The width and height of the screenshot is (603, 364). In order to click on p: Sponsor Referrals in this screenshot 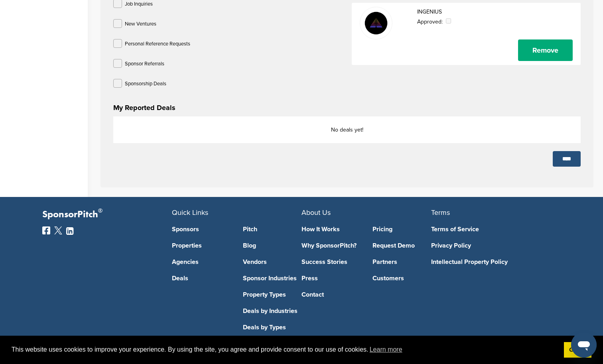, I will do `click(144, 64)`.